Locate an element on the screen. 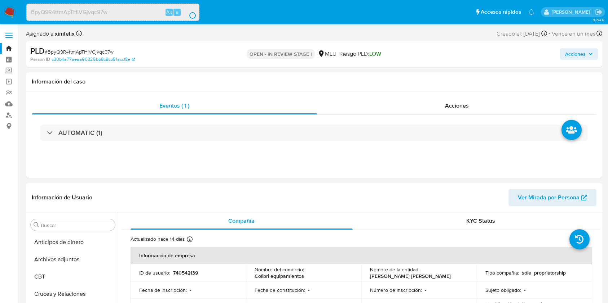 This screenshot has width=608, height=303. span: Eventos ( 1 ) is located at coordinates (174, 106).